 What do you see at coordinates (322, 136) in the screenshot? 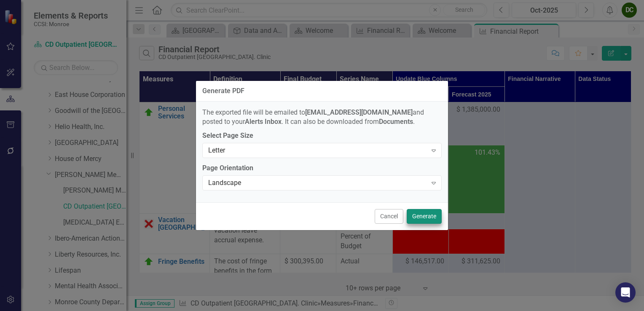
I see `label: Select Page Size` at bounding box center [322, 136].